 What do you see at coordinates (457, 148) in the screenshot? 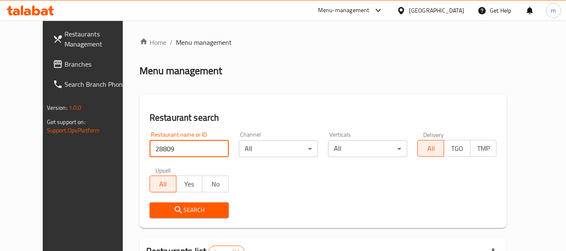
I see `span: TGO` at bounding box center [457, 148].